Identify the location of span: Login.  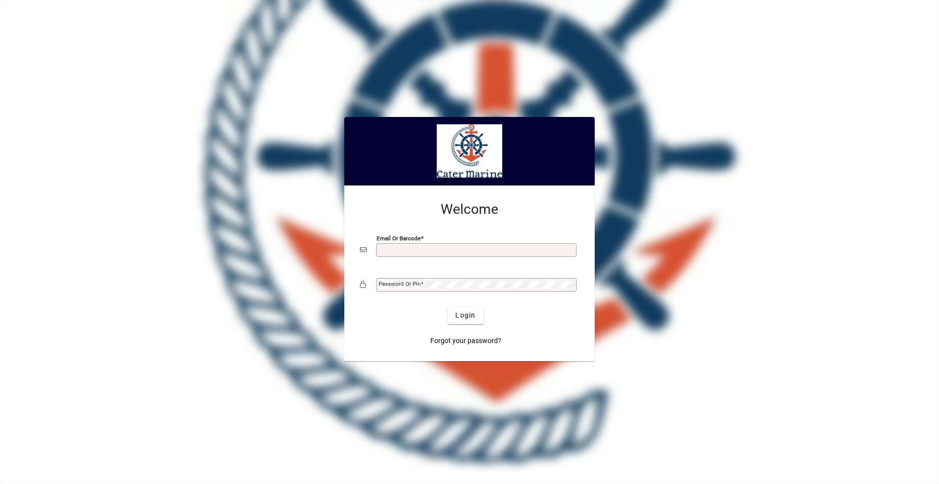
(465, 315).